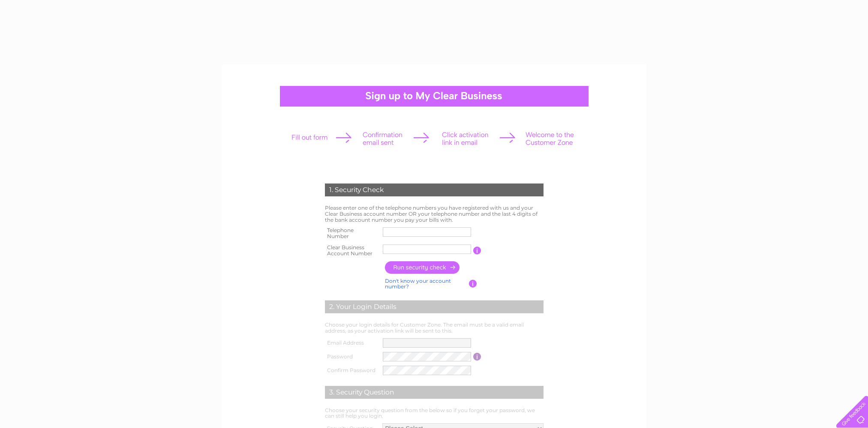  Describe the element at coordinates (353, 250) in the screenshot. I see `th: Clear Business Account Number` at that location.